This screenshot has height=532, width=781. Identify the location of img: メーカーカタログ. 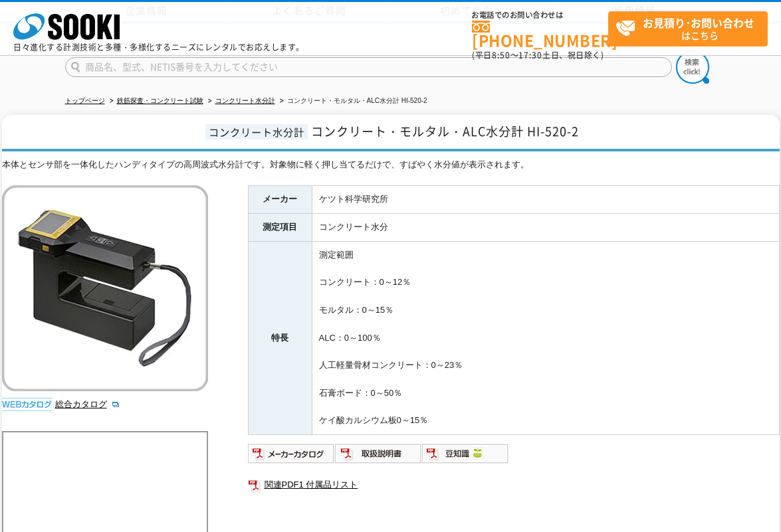
(291, 454).